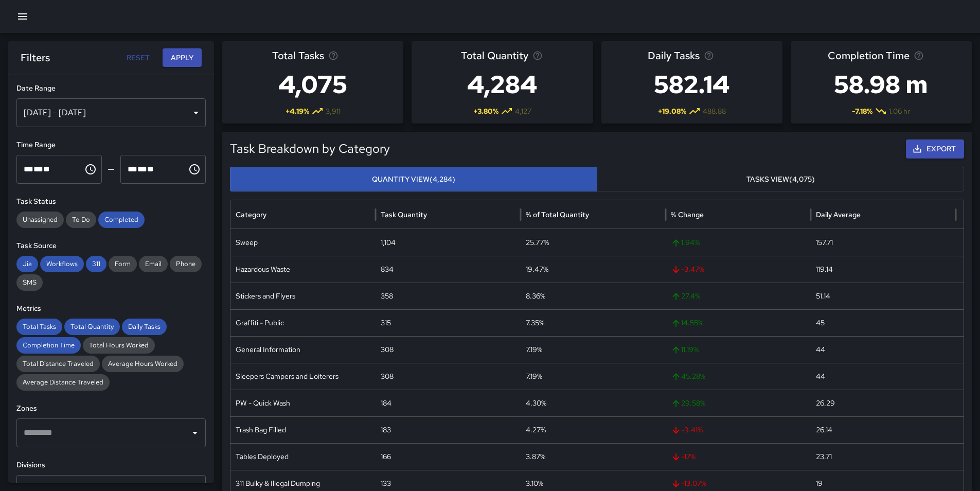  What do you see at coordinates (96, 264) in the screenshot?
I see `div: 311` at bounding box center [96, 264].